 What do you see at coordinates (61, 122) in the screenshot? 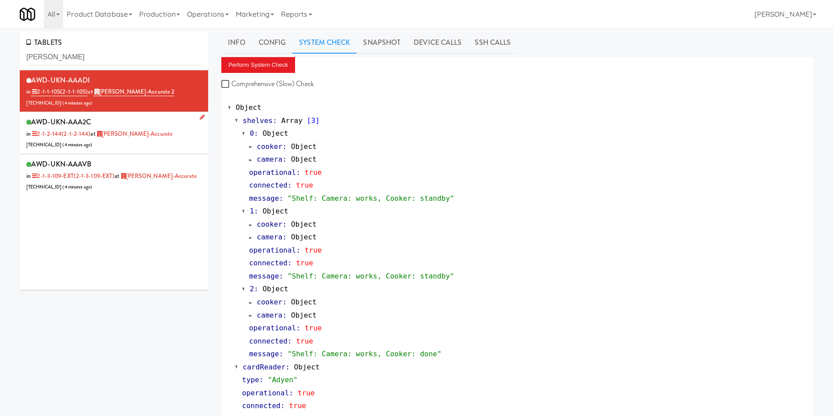
I see `span: AWD-UKN-AAA2C` at bounding box center [61, 122].